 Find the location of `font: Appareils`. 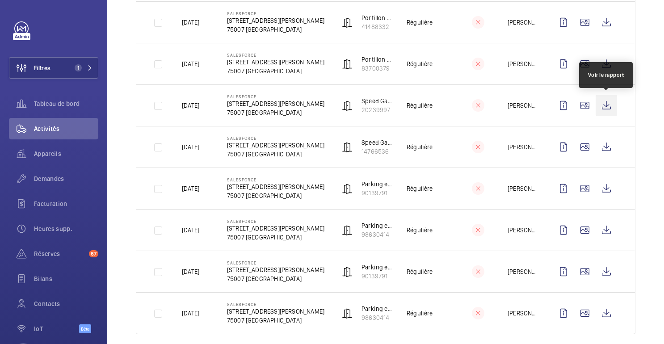

font: Appareils is located at coordinates (47, 154).